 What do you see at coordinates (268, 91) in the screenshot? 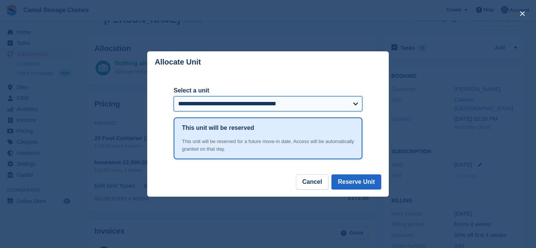
I see `label: Select a unit` at bounding box center [268, 91].